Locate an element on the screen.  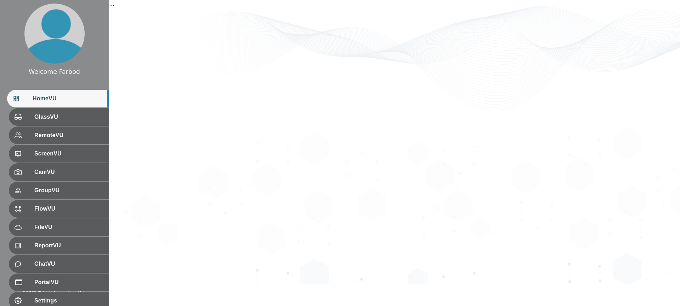
span: CamVU is located at coordinates (69, 172).